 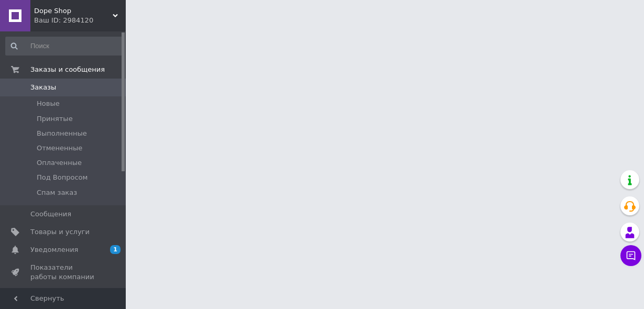 What do you see at coordinates (73, 11) in the screenshot?
I see `span: Dope Shop` at bounding box center [73, 11].